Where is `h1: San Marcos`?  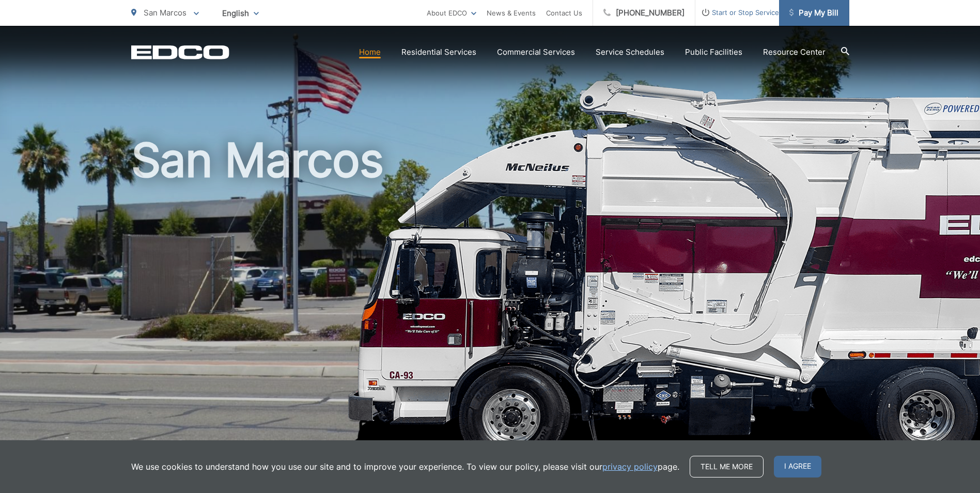
h1: San Marcos is located at coordinates (490, 297).